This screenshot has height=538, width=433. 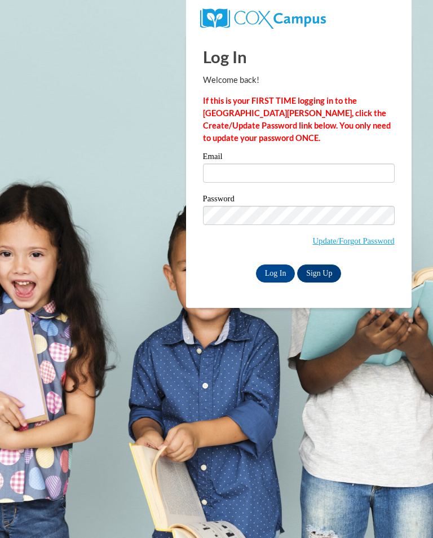 I want to click on p: Welcome back!, so click(x=299, y=80).